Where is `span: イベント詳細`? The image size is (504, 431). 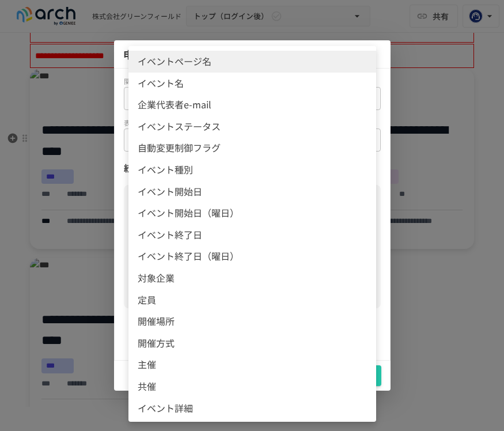 span: イベント詳細 is located at coordinates (252, 409).